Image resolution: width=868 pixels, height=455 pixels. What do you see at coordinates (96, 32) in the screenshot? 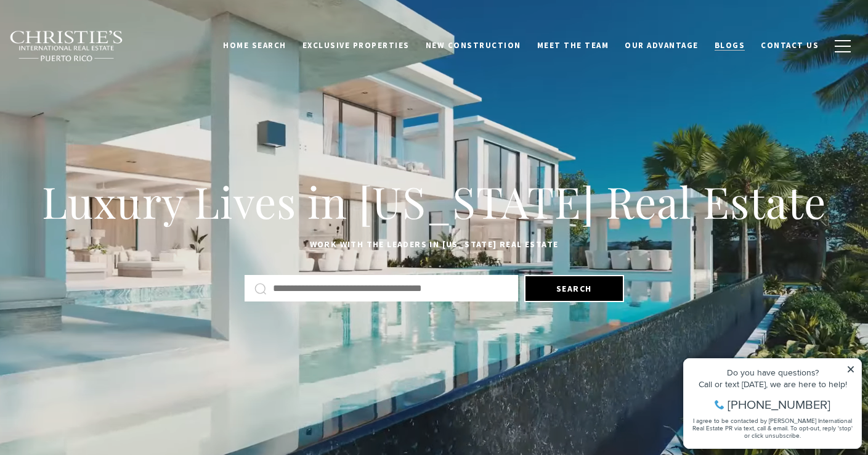
I see `div: Do you have questions?` at bounding box center [96, 32].